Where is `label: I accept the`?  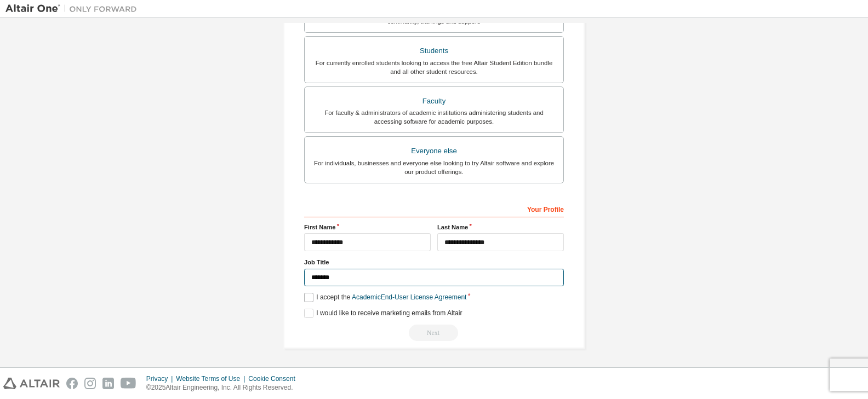 label: I accept the is located at coordinates (385, 298).